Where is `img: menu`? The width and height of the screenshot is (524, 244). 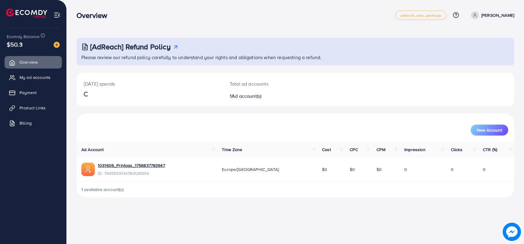 img: menu is located at coordinates (57, 15).